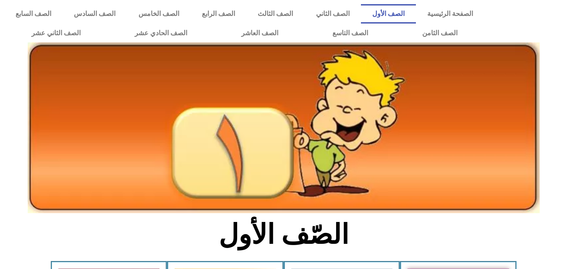 This screenshot has height=269, width=567. Describe the element at coordinates (333, 14) in the screenshot. I see `a: الصف الثاني` at that location.